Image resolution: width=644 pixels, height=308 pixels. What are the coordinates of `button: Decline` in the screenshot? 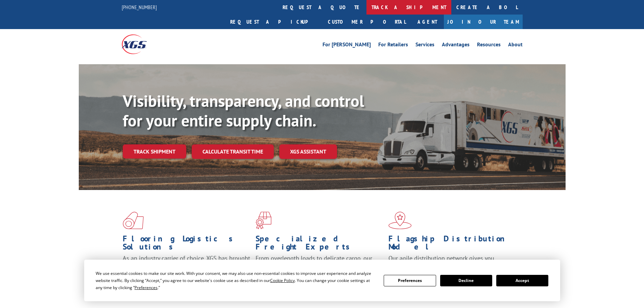 It's located at (466, 281).